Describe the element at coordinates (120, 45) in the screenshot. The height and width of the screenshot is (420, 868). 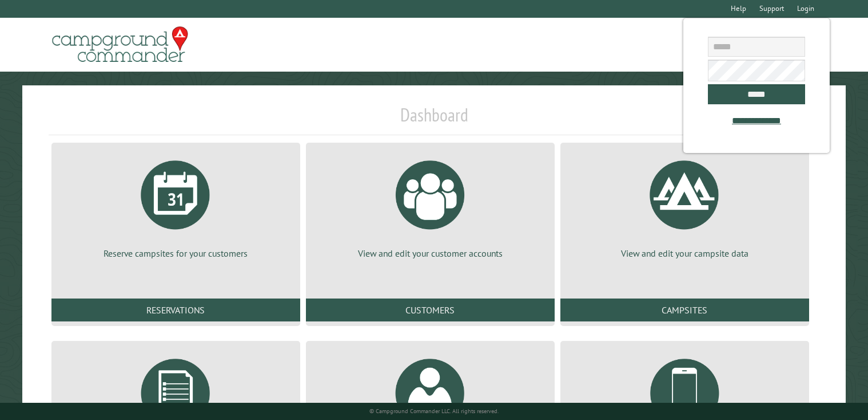
I see `img: Campground Commander` at that location.